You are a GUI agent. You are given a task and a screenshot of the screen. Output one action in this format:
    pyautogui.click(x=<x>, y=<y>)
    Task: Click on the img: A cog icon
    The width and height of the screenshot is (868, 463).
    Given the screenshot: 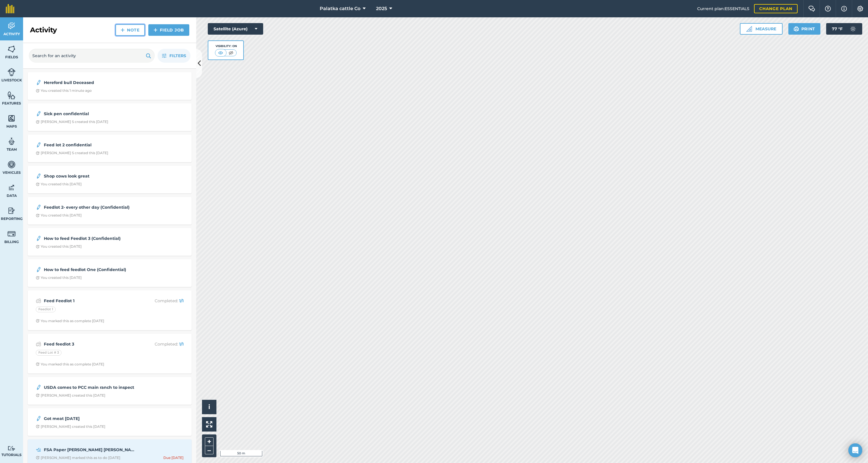 What is the action you would take?
    pyautogui.click(x=861, y=9)
    